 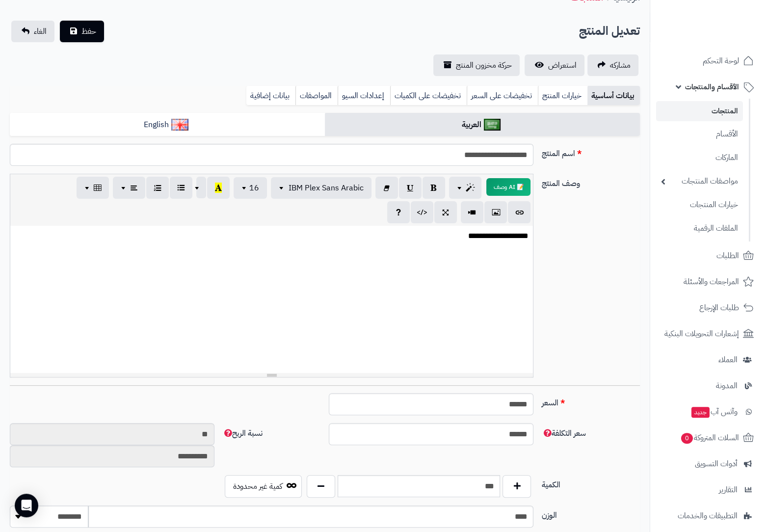 What do you see at coordinates (476, 65) in the screenshot?
I see `a: حركة مخزون المنتج` at bounding box center [476, 65].